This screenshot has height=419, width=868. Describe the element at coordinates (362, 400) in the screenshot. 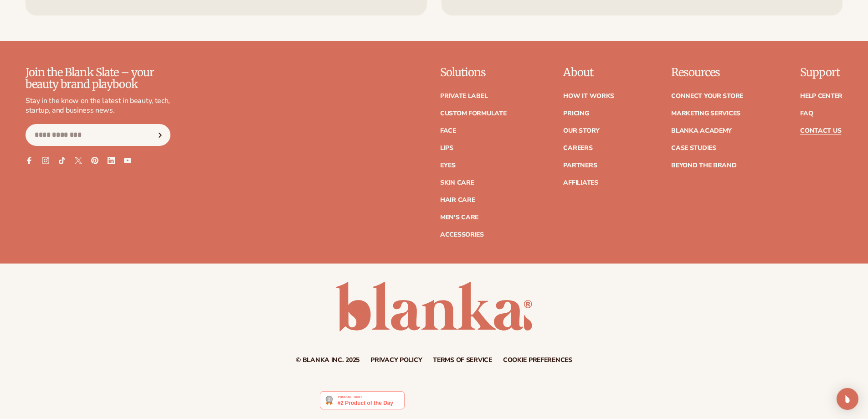

I see `img: Blanka - Start a beauty or cosmetic line in under 5 minutes | Product Hunt` at that location.